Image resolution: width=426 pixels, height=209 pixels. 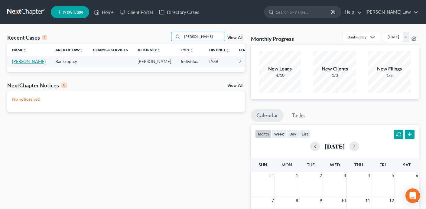 What do you see at coordinates (297, 175) in the screenshot?
I see `span: 1` at bounding box center [297, 175].